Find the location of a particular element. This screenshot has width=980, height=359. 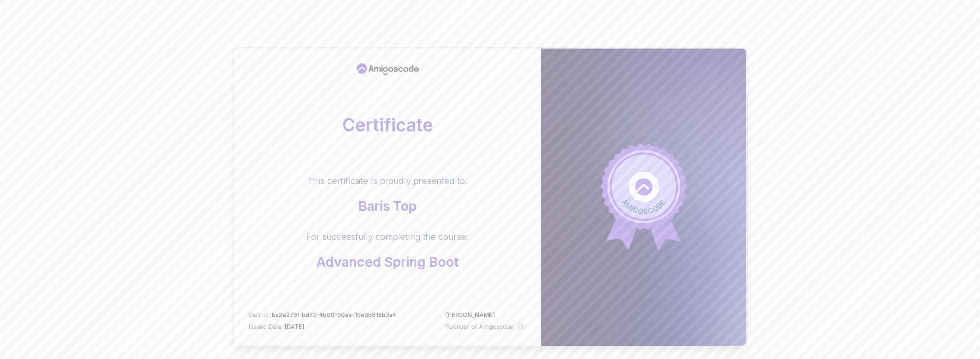

p: Issued Date: is located at coordinates (322, 327).